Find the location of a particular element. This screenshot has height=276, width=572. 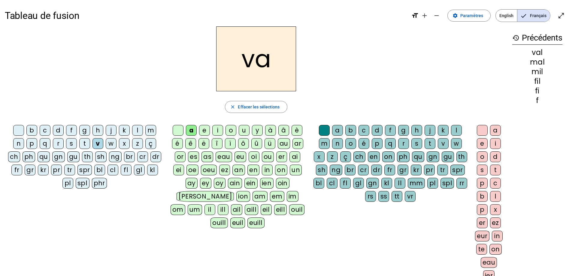

div: r is located at coordinates (58, 143).